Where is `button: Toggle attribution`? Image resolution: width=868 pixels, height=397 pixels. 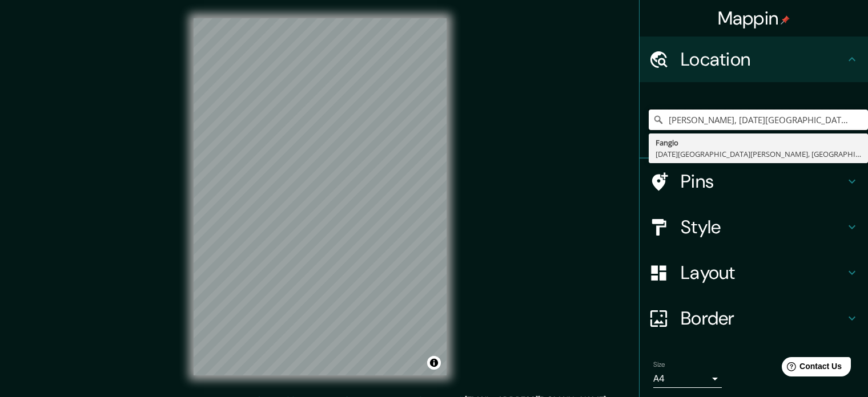 button: Toggle attribution is located at coordinates (434, 363).